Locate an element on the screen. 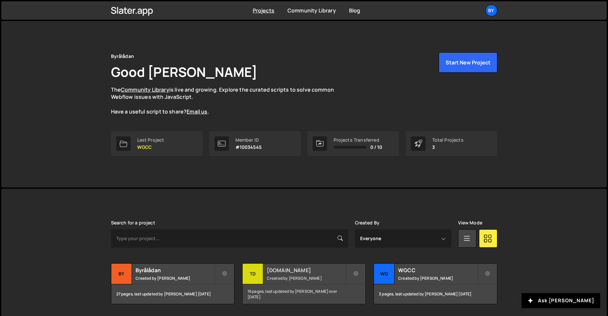  div: Member ID is located at coordinates (248, 140).